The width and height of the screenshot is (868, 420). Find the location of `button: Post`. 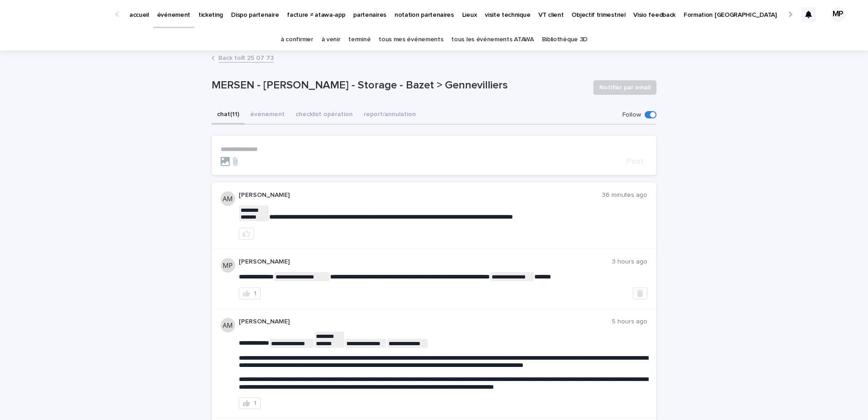

button: Post is located at coordinates (635, 162).